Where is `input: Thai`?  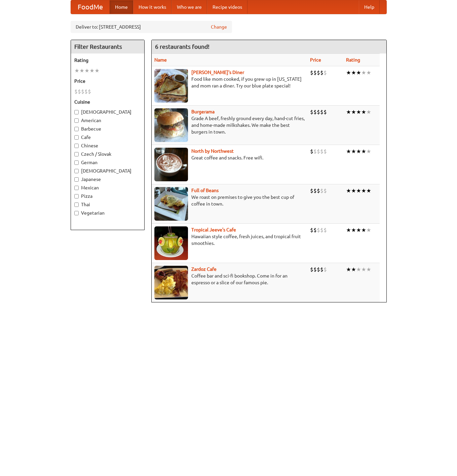
input: Thai is located at coordinates (76, 204).